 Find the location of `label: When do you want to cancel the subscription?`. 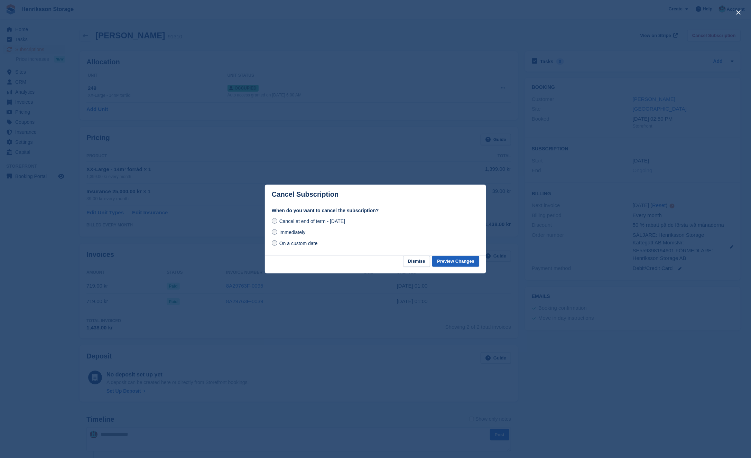

label: When do you want to cancel the subscription? is located at coordinates (376, 211).